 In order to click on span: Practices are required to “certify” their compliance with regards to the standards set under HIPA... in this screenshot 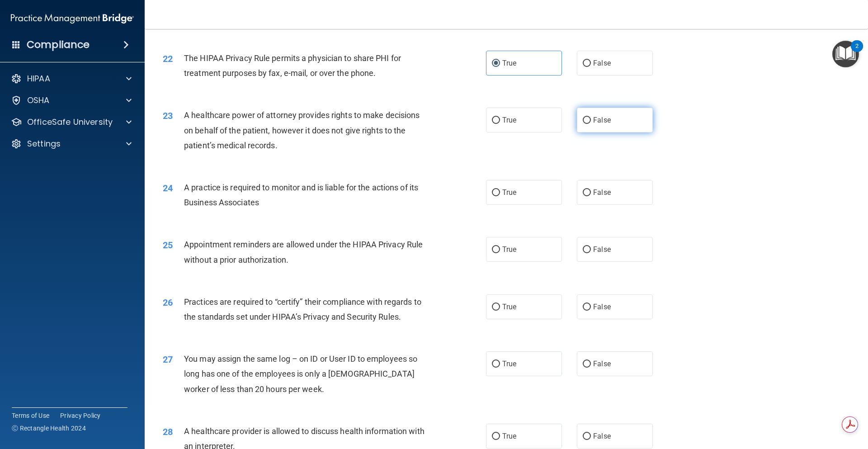, I will do `click(302, 309)`.